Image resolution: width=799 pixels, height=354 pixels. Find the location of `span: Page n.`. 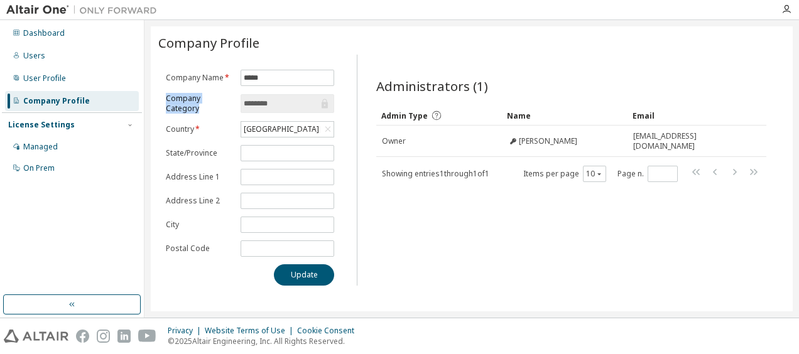

span: Page n. is located at coordinates (648, 174).